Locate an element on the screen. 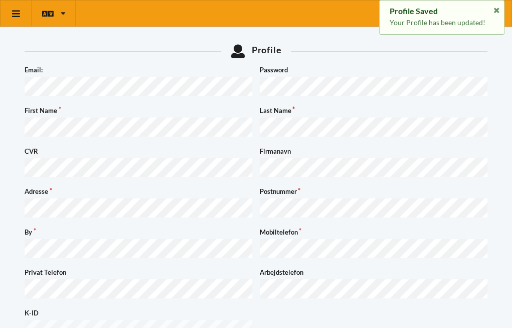 The width and height of the screenshot is (512, 328). label: CVR is located at coordinates (138, 151).